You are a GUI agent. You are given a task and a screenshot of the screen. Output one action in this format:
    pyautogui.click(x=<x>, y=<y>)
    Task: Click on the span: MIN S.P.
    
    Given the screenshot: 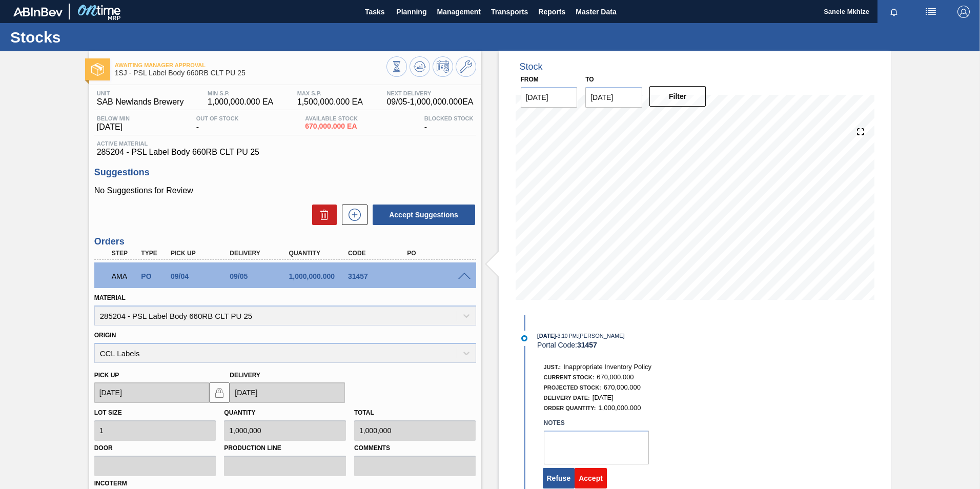 What is the action you would take?
    pyautogui.click(x=241, y=93)
    